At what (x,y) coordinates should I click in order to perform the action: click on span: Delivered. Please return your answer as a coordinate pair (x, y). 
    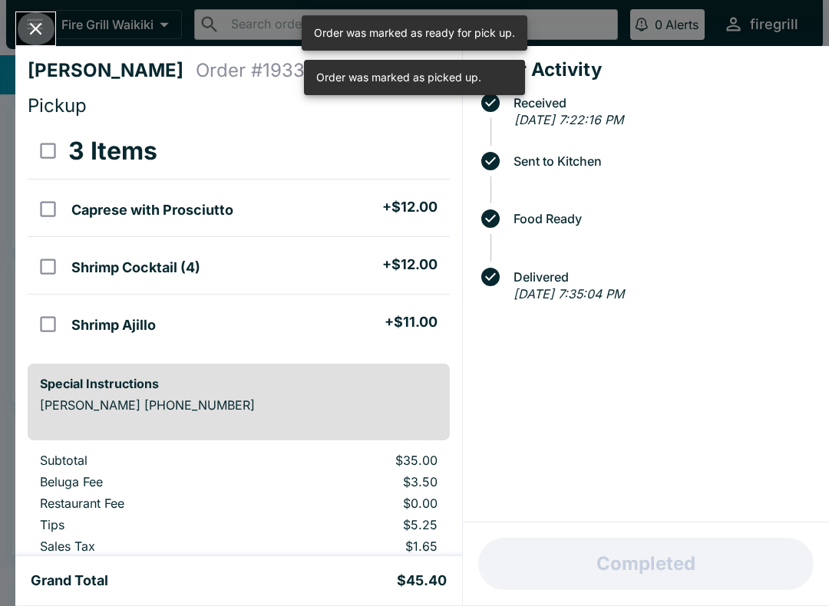
    Looking at the image, I should click on (661, 277).